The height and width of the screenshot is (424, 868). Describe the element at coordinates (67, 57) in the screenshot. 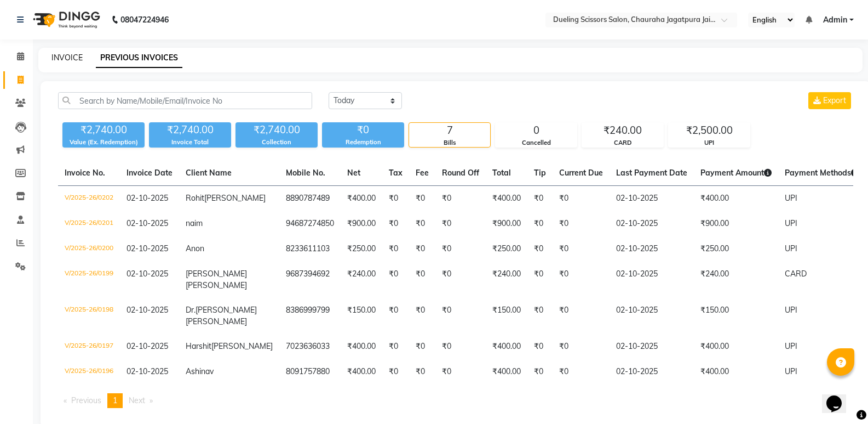

I see `a: INVOICE` at that location.